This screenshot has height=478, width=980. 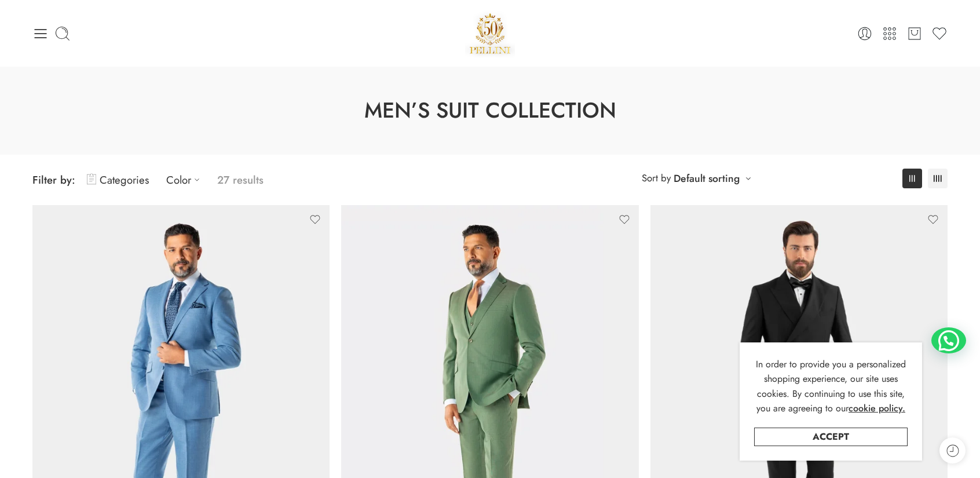 I want to click on a: Pellini -, so click(x=490, y=33).